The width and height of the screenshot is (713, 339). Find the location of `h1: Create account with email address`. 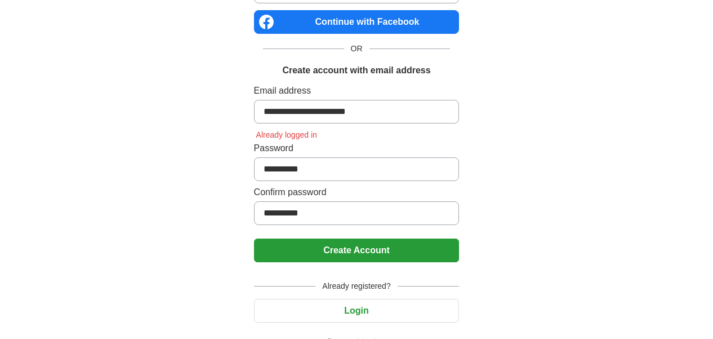

h1: Create account with email address is located at coordinates (356, 70).